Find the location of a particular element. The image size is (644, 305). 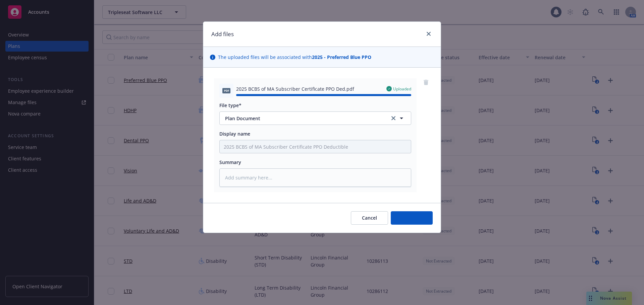

button: Cancel is located at coordinates (369, 218).